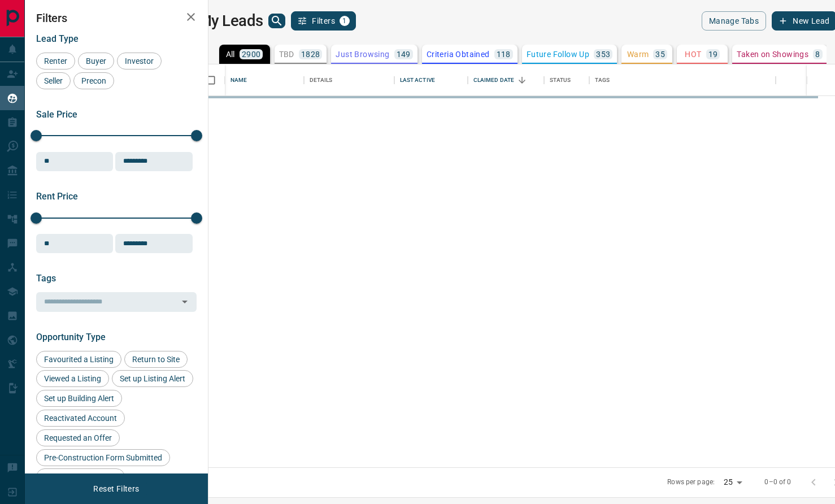 The image size is (835, 504). I want to click on button: Filters1, so click(323, 21).